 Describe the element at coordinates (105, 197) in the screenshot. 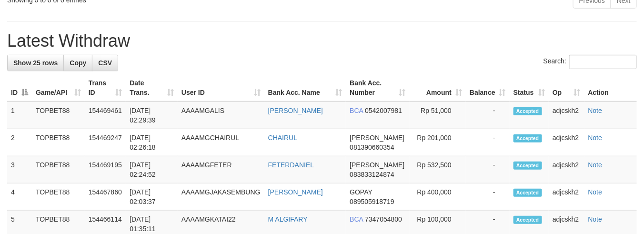

I see `td: 154467860` at that location.